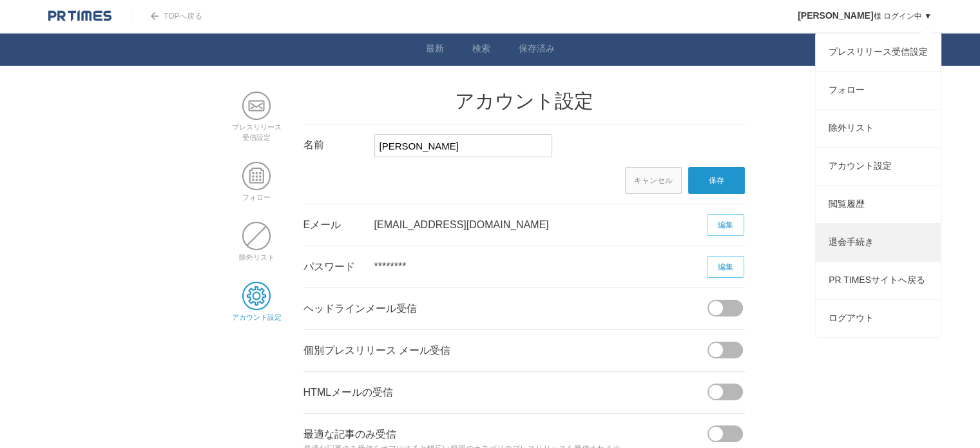  I want to click on a: 退会手続き, so click(878, 242).